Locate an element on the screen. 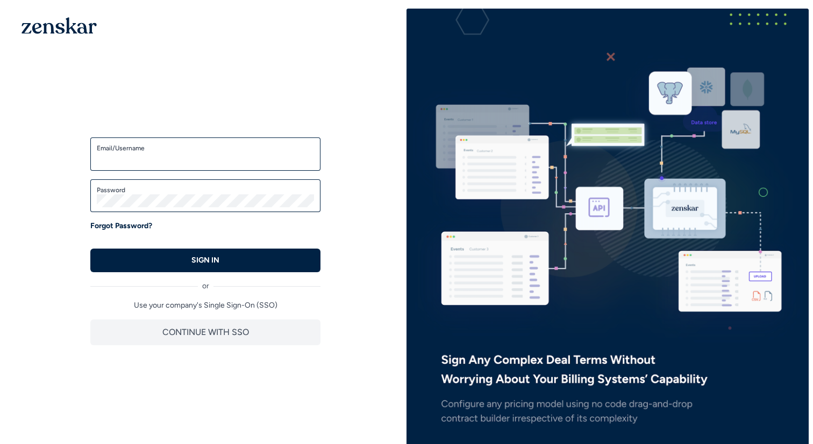 This screenshot has width=813, height=444. a: Forgot Password? is located at coordinates (121, 226).